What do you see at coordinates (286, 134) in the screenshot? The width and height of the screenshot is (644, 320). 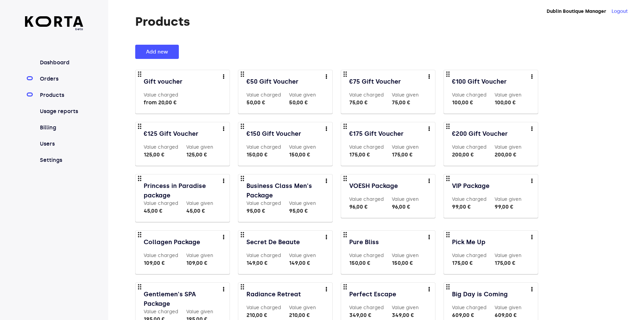 I see `a: €150 Gift Voucher` at bounding box center [286, 134].